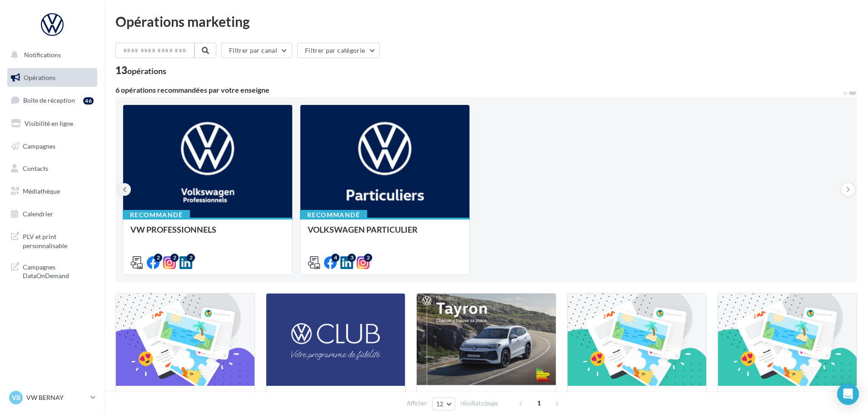  Describe the element at coordinates (52, 191) in the screenshot. I see `a: Médiathèque` at that location.